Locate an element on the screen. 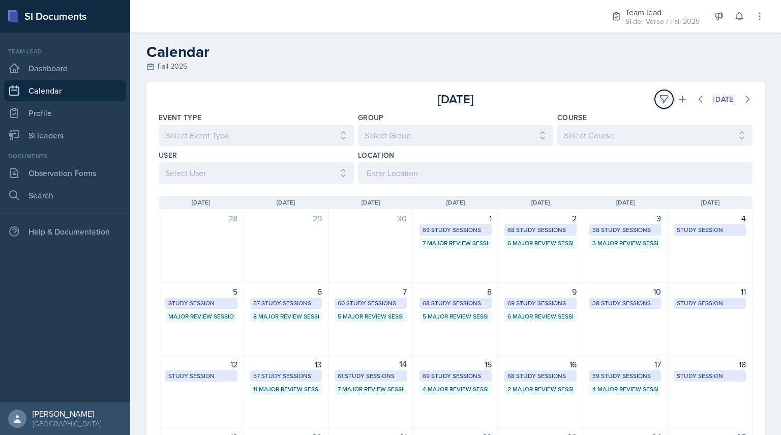 The width and height of the screenshot is (781, 435). div: 18 is located at coordinates (710, 364).